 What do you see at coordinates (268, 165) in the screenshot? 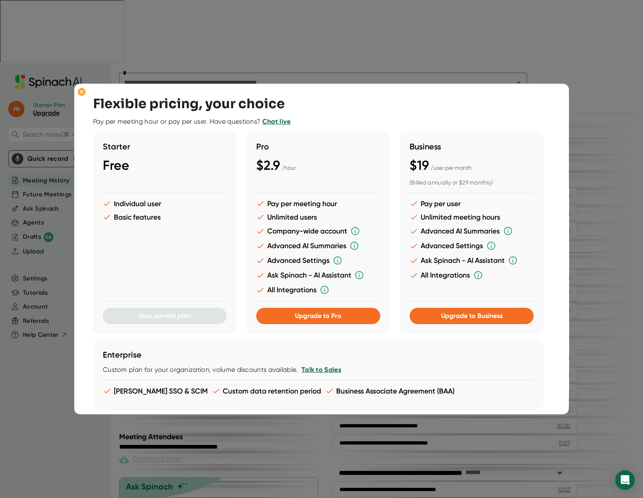
I see `span: $2.9` at bounding box center [268, 165].